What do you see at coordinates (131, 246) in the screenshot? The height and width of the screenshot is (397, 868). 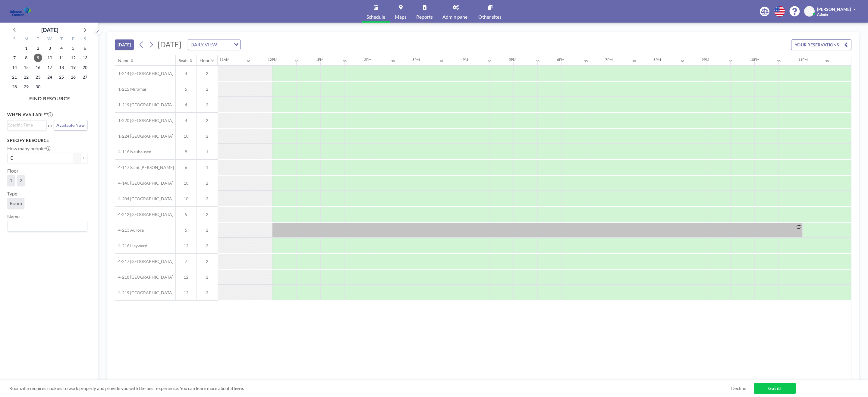 I see `span: 4-216 Hayward` at bounding box center [131, 246].